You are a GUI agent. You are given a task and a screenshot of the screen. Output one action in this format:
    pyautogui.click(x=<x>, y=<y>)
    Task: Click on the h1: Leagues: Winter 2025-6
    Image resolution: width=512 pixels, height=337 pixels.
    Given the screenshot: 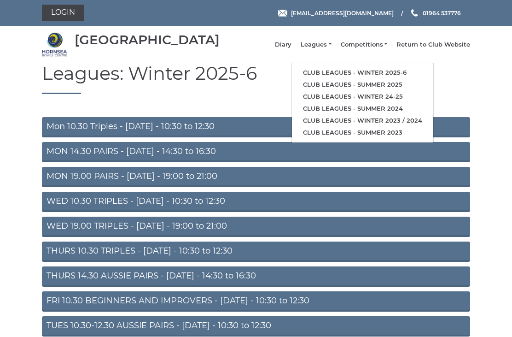 What is the action you would take?
    pyautogui.click(x=256, y=78)
    